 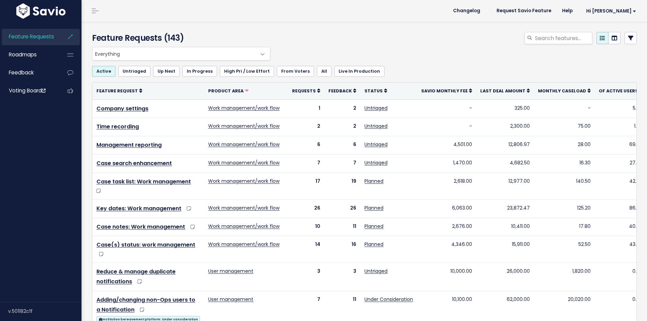 I want to click on span: Savio Monthly Fee, so click(x=444, y=91).